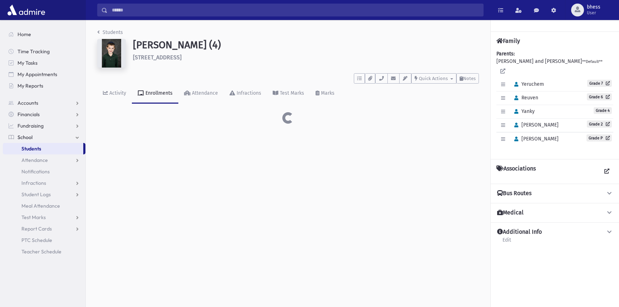 The width and height of the screenshot is (619, 307). What do you see at coordinates (44, 171) in the screenshot?
I see `a: Notifications` at bounding box center [44, 171].